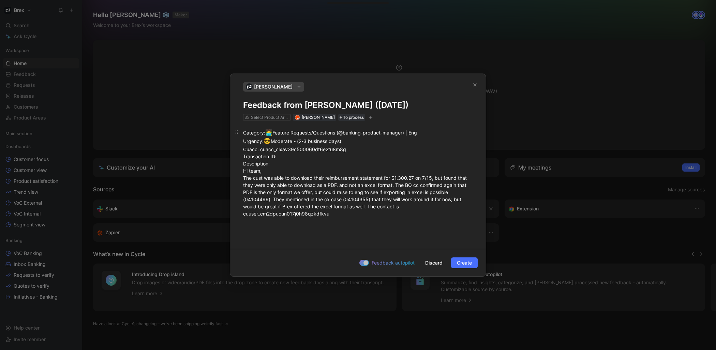  What do you see at coordinates (358, 173) in the screenshot?
I see `div: Category: Feature Requests/Questions (@banking-product-manager) | Eng Urgency: Moderate - (2-3 bu...` at bounding box center [358, 173].